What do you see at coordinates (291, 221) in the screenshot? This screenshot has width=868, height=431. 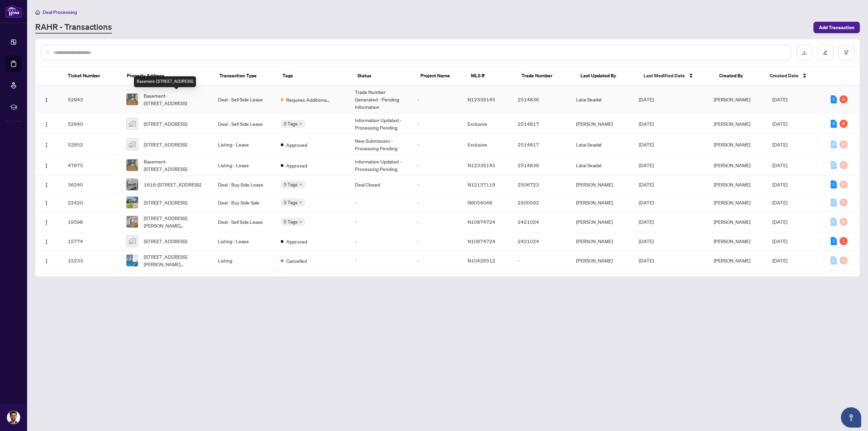 I see `span: 5 Tags` at bounding box center [291, 221].